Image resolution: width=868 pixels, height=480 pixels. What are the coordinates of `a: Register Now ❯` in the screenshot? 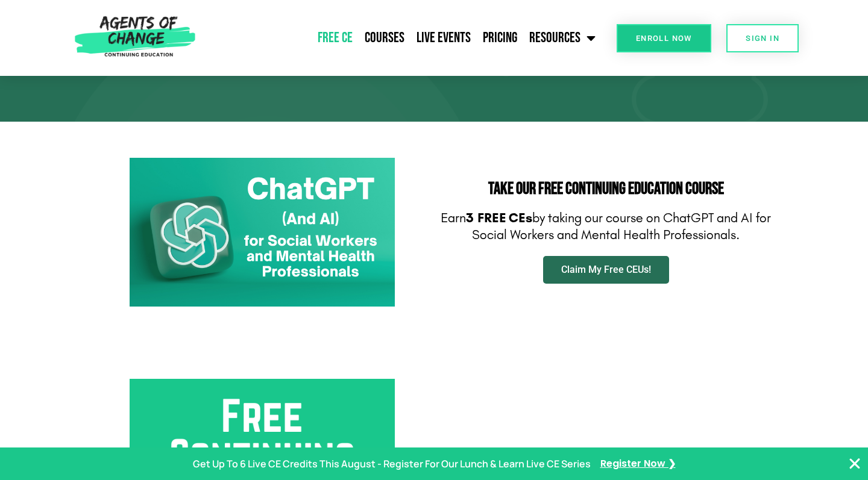 It's located at (638, 464).